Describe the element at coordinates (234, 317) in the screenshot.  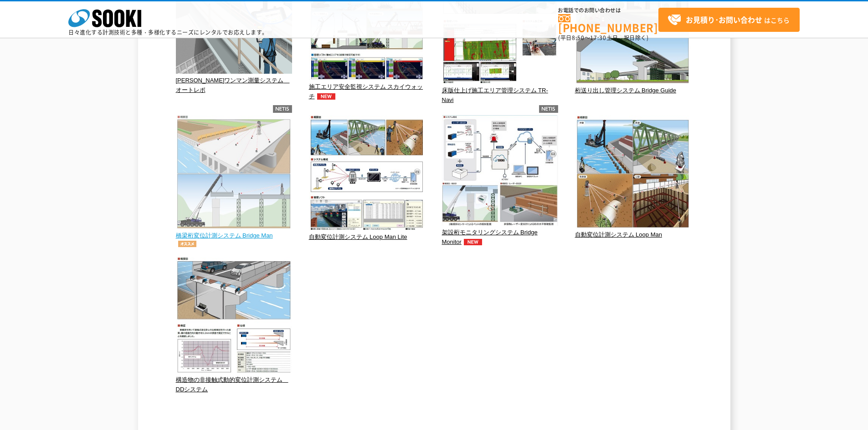
I see `img: 構造物の非接触式動的変位計測システム DDシステム` at that location.